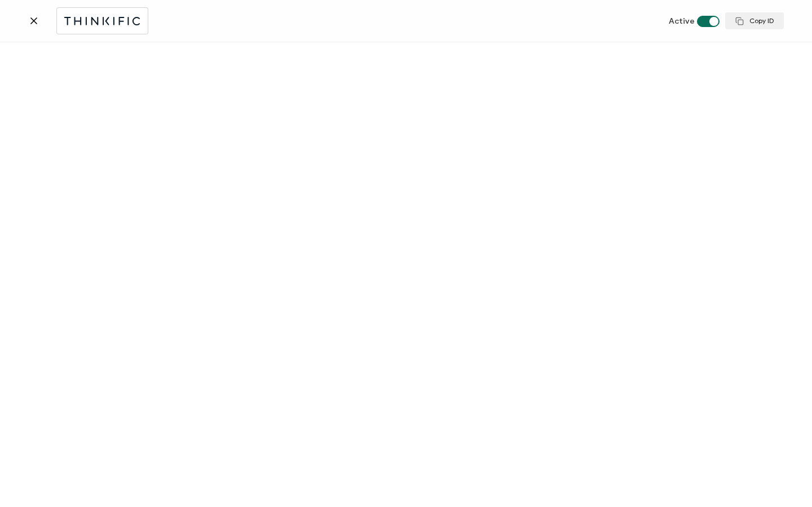 Image resolution: width=812 pixels, height=507 pixels. Describe the element at coordinates (102, 21) in the screenshot. I see `img: thinkific.svg` at that location.